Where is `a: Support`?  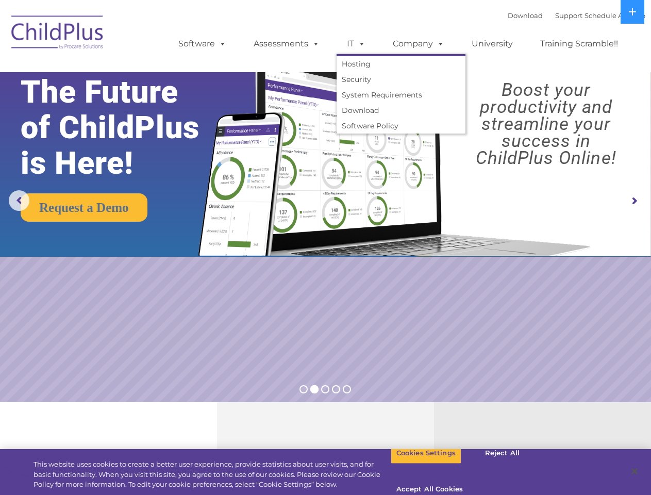 a: Support is located at coordinates (569, 15).